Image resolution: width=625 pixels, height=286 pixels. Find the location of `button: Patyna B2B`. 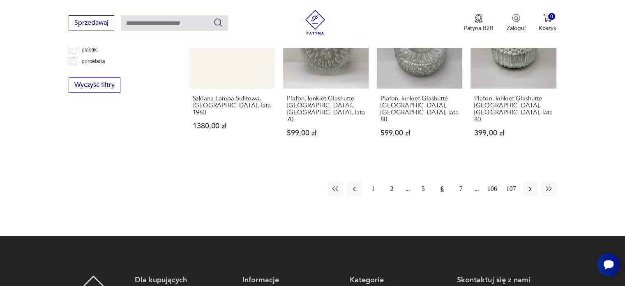

button: Patyna B2B is located at coordinates (479, 23).